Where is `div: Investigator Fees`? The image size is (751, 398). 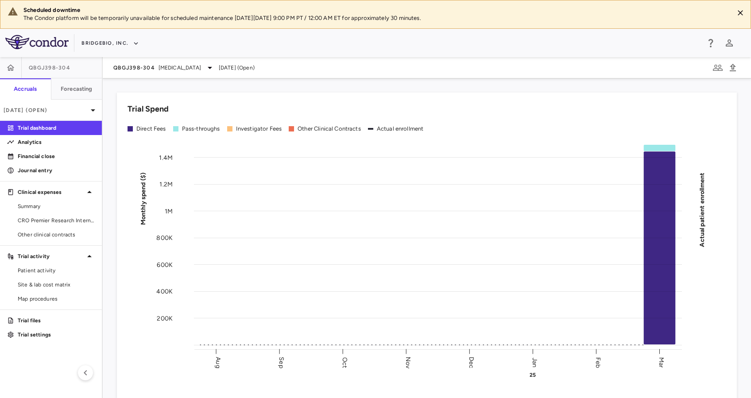
div: Investigator Fees is located at coordinates (259, 129).